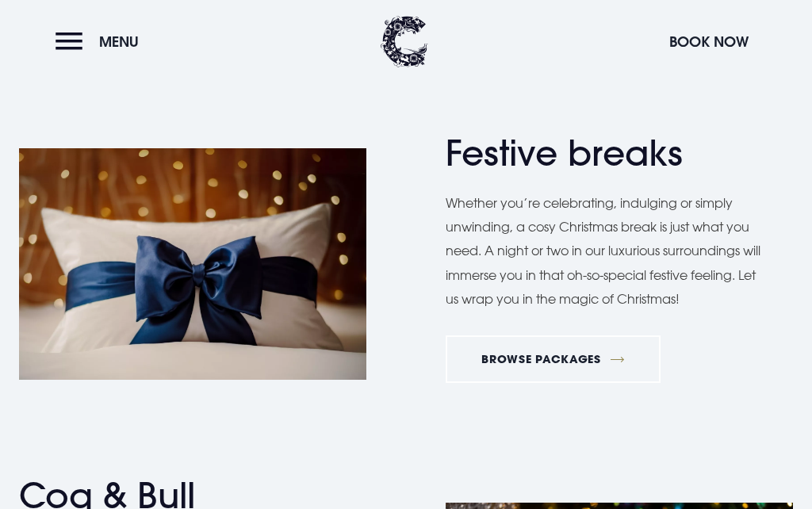  Describe the element at coordinates (192, 264) in the screenshot. I see `img: Christmas Hotel in Northern Ireland` at that location.